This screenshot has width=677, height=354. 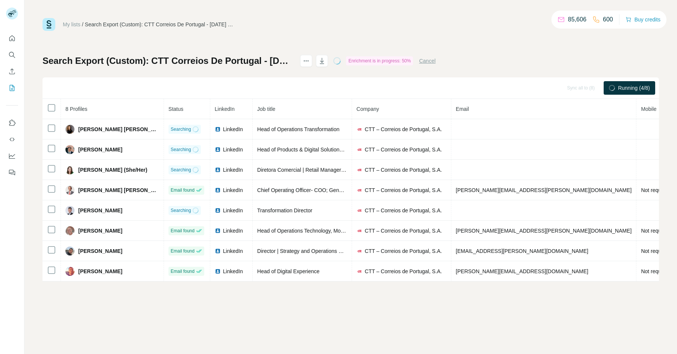 I want to click on img: Surfe Logo, so click(x=49, y=24).